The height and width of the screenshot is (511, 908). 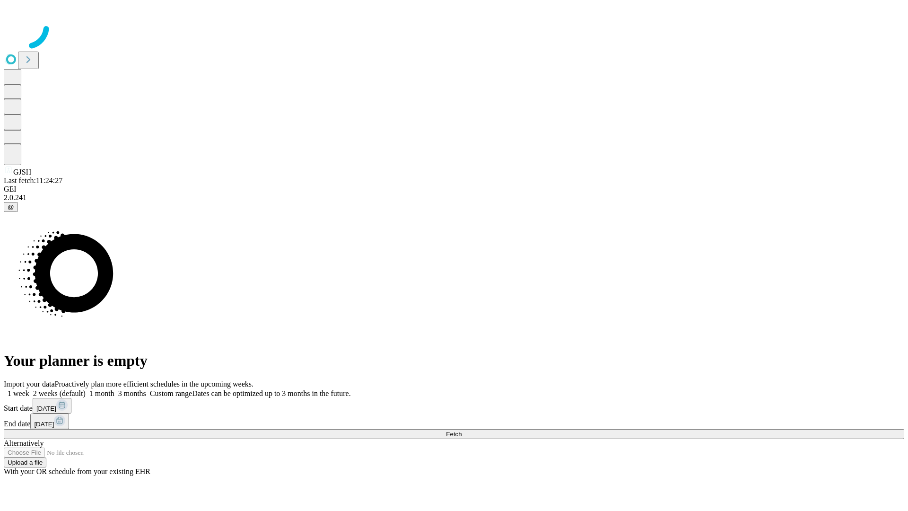 What do you see at coordinates (18, 393) in the screenshot?
I see `span: 1 week` at bounding box center [18, 393].